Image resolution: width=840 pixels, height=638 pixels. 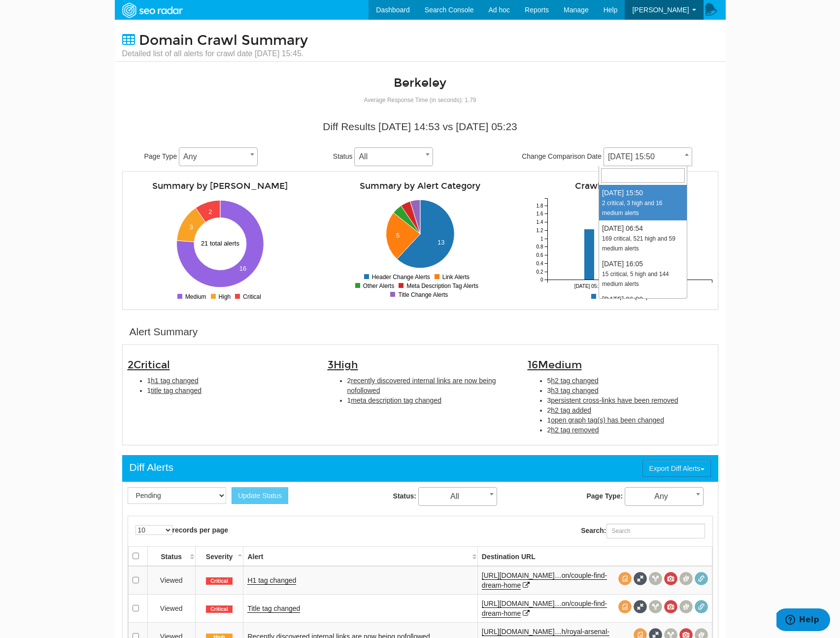 What do you see at coordinates (614, 400) in the screenshot?
I see `span: persistent cross-links have been removed` at bounding box center [614, 400].